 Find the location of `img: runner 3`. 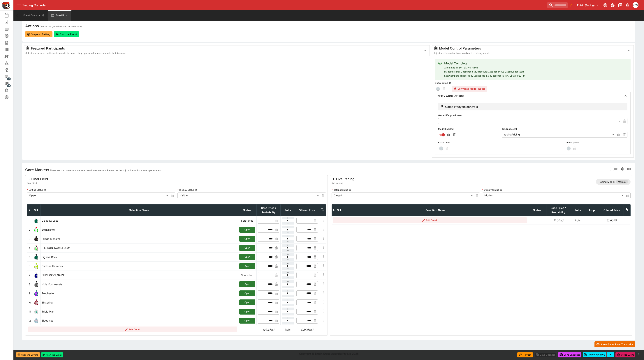

img: runner 3 is located at coordinates (36, 239).